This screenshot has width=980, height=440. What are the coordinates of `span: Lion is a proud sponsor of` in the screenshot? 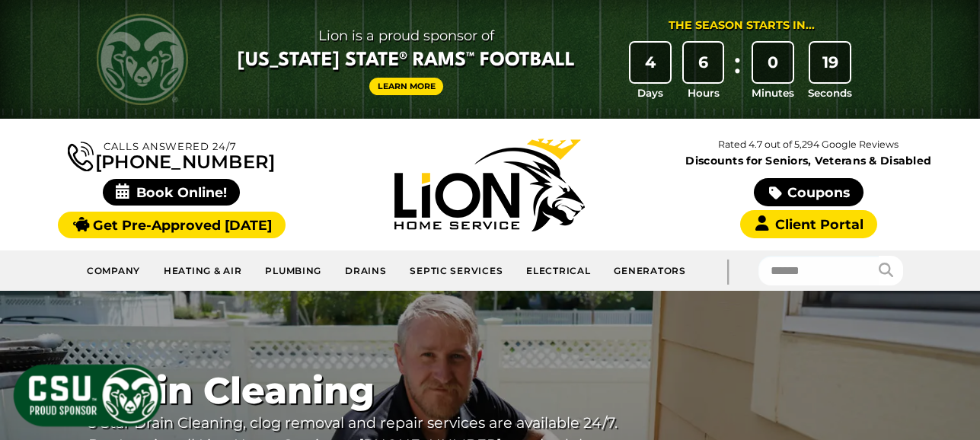 It's located at (406, 36).